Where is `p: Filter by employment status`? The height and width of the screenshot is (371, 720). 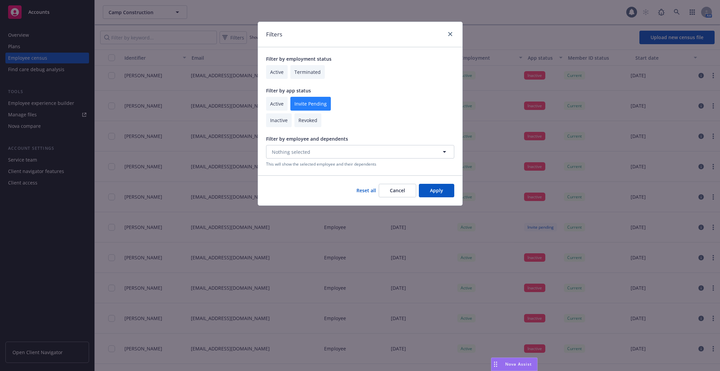 p: Filter by employment status is located at coordinates (360, 59).